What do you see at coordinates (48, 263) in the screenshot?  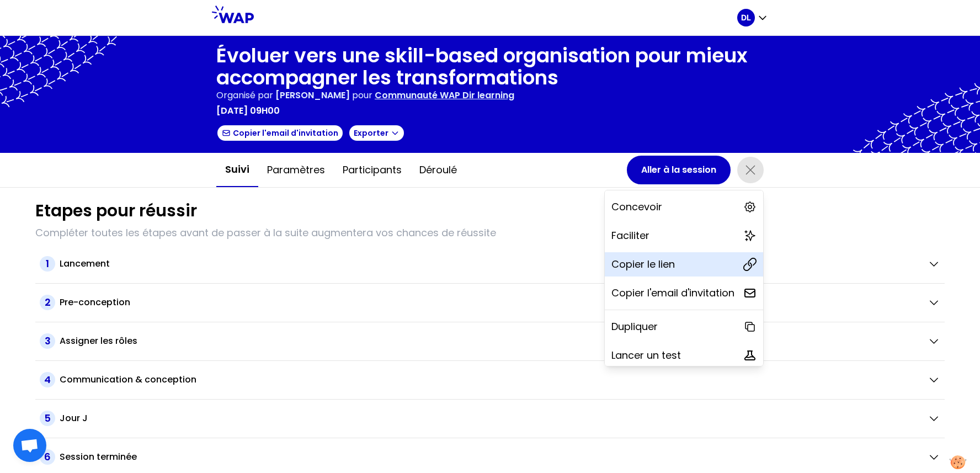 I see `span: 1` at bounding box center [48, 263].